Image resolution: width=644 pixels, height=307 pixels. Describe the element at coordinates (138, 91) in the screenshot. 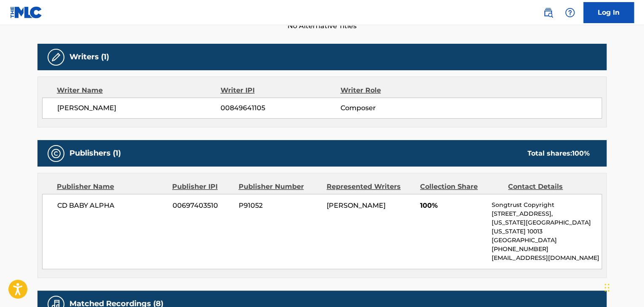

I see `div: Writer Name` at that location.